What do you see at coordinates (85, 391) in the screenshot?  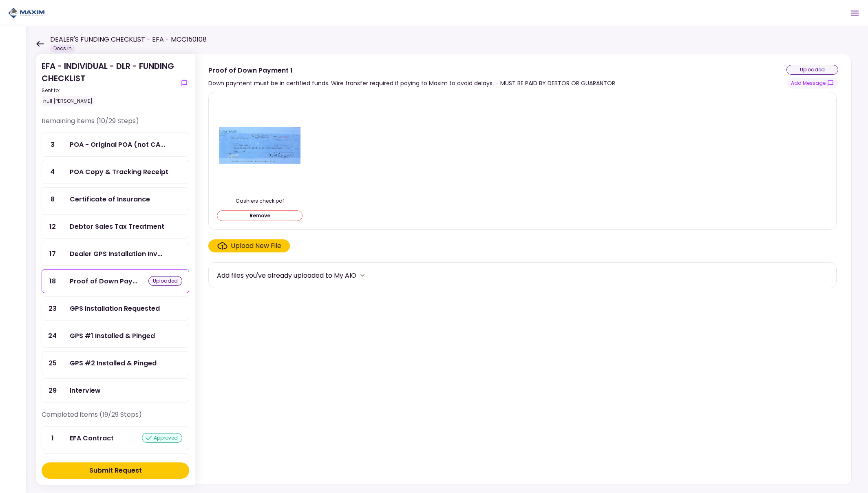 I see `div: Interview` at bounding box center [85, 391].